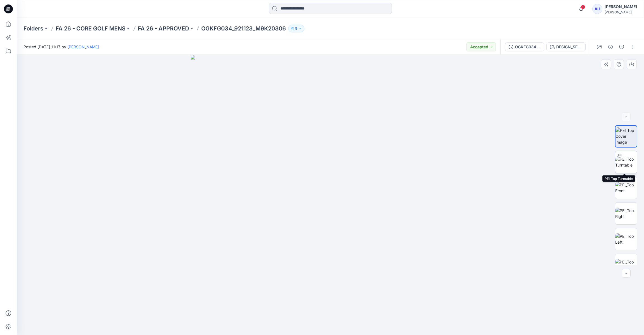 This screenshot has width=644, height=335. What do you see at coordinates (163, 28) in the screenshot?
I see `a: FA 26 - APPROVED` at bounding box center [163, 28].